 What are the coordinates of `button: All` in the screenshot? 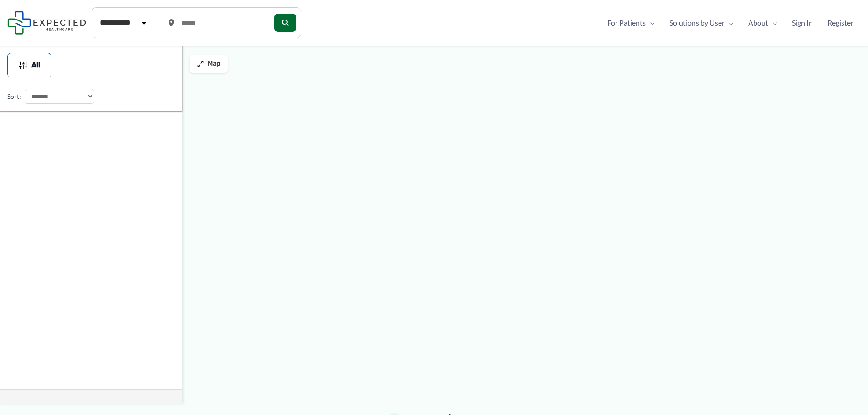 It's located at (29, 65).